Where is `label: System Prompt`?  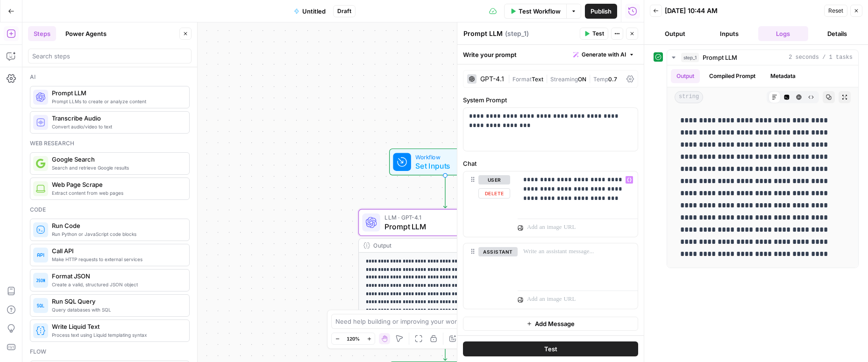
label: System Prompt is located at coordinates (550, 100).